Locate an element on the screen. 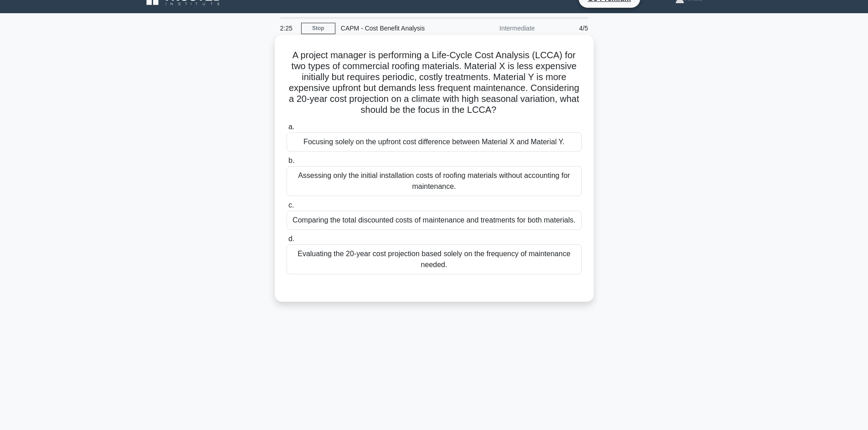  div: Assessing only the initial installation costs of roofing materials without accounting for mainten... is located at coordinates (434, 181).